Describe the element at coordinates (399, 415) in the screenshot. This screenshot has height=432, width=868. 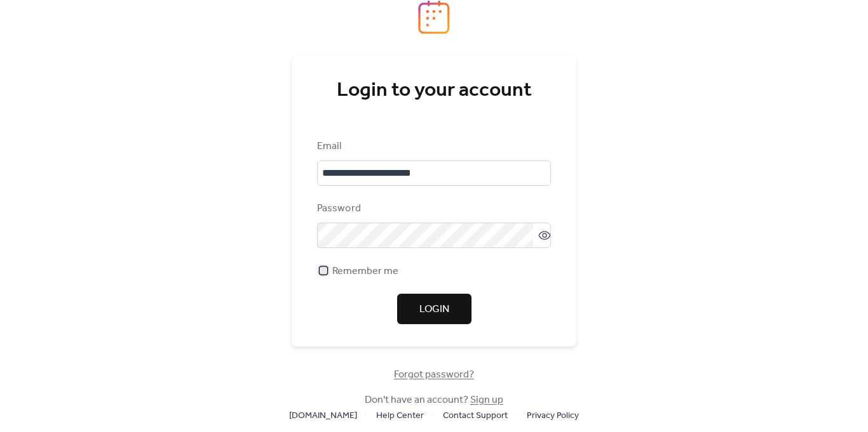
I see `a: Help Center` at that location.